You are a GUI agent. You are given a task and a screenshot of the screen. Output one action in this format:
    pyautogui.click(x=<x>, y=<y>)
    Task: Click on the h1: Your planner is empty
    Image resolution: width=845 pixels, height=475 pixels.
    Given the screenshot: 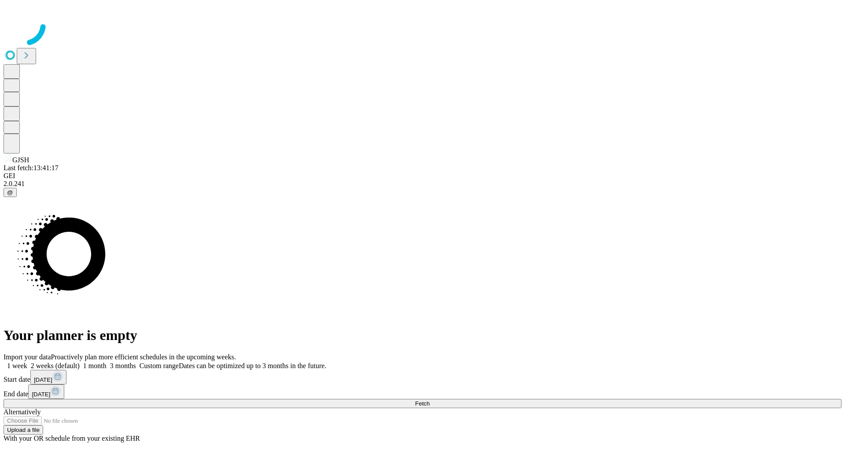 What is the action you would take?
    pyautogui.click(x=423, y=335)
    